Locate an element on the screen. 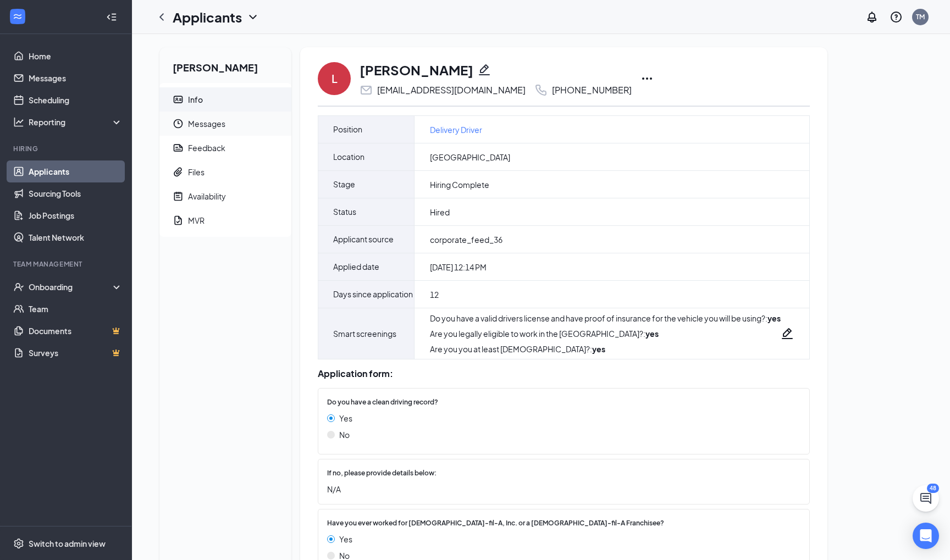  a: Home is located at coordinates (76, 56).